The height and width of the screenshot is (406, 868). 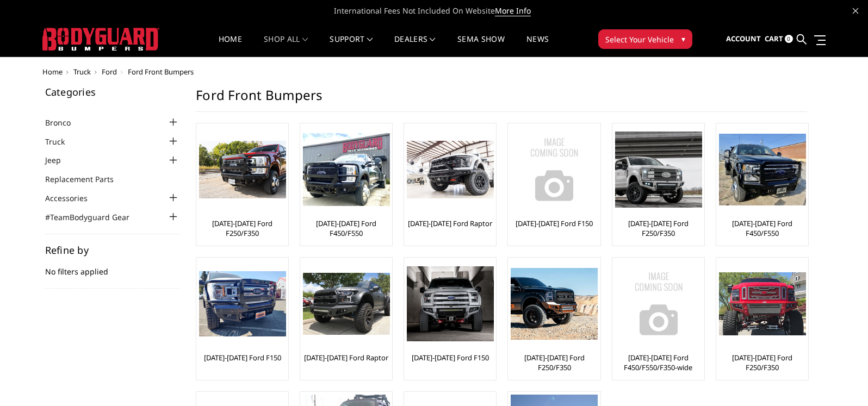 I want to click on a: Jeep, so click(x=60, y=160).